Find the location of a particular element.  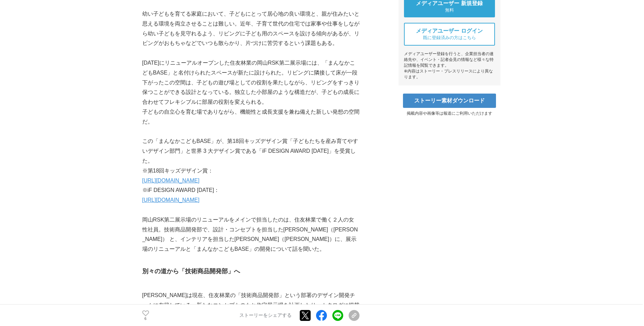

p: 子どもの自立心を育む場でありながら、機能性と成長支援を兼ね備えた新しい発想の空間だ。 is located at coordinates (251, 117).